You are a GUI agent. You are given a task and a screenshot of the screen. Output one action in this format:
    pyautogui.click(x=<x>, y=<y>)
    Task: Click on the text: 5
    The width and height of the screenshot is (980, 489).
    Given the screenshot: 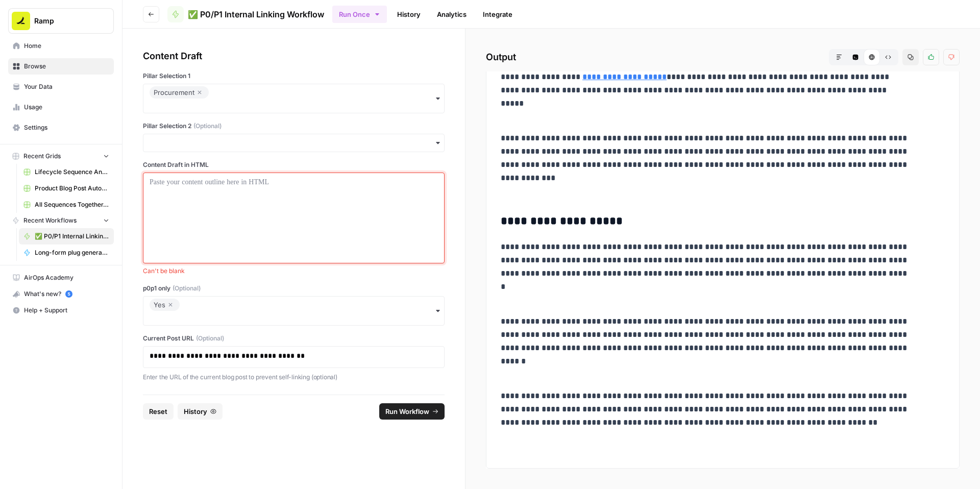 What is the action you would take?
    pyautogui.click(x=68, y=294)
    